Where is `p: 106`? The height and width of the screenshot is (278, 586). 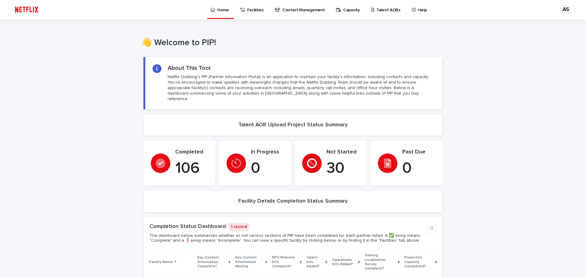 p: 106 is located at coordinates (192, 168).